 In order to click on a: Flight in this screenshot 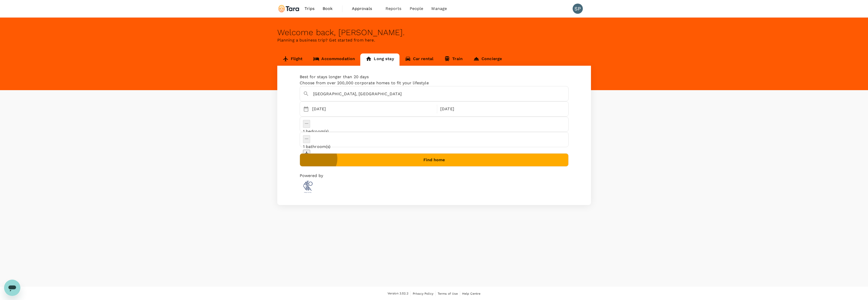, I will do `click(293, 60)`.